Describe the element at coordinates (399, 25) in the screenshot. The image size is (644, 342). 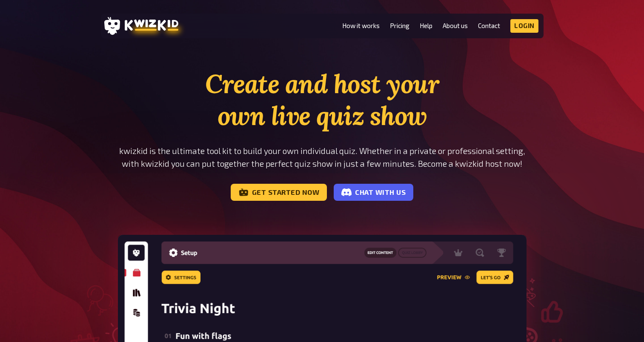
I see `a: Pricing` at that location.